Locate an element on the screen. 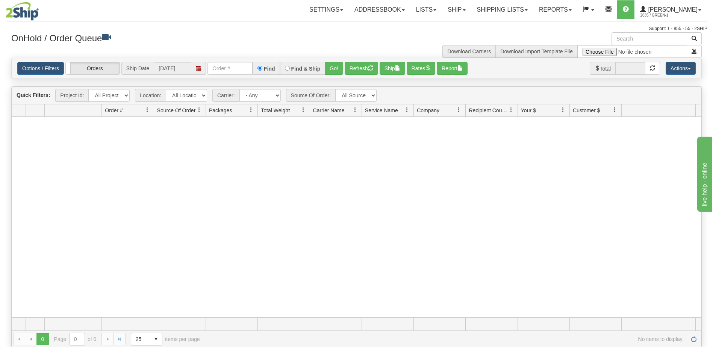 This screenshot has width=713, height=347. input: Search is located at coordinates (649, 39).